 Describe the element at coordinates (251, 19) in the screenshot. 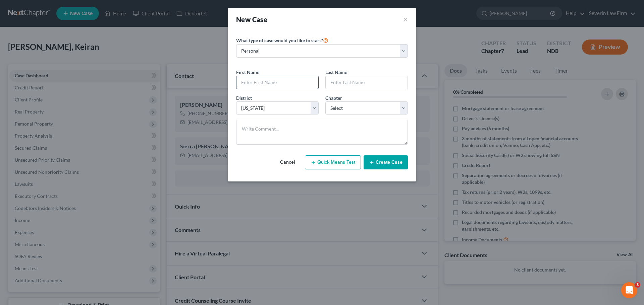

I see `strong: New Case` at that location.